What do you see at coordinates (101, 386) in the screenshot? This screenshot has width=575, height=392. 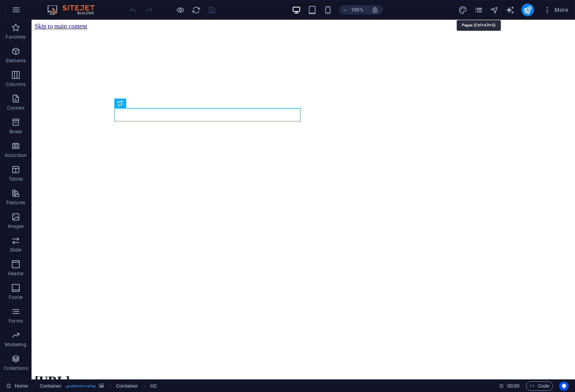 I see `i: This element contains a background` at bounding box center [101, 386].